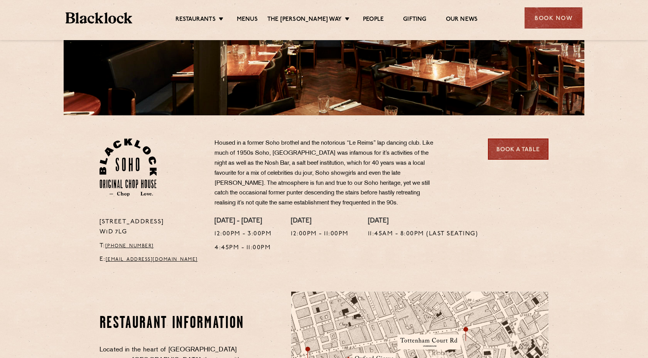 This screenshot has width=648, height=358. I want to click on a: Menus, so click(247, 20).